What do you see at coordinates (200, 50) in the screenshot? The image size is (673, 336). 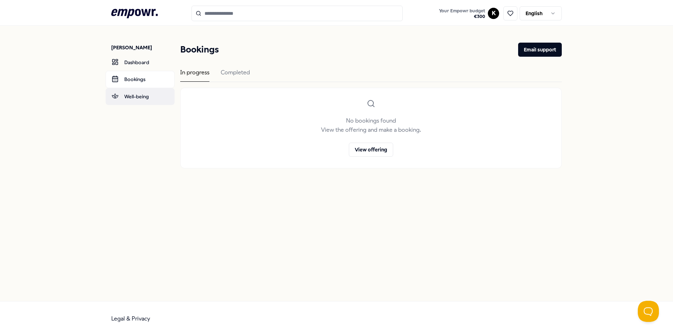 I see `h1: Bookings` at bounding box center [200, 50].